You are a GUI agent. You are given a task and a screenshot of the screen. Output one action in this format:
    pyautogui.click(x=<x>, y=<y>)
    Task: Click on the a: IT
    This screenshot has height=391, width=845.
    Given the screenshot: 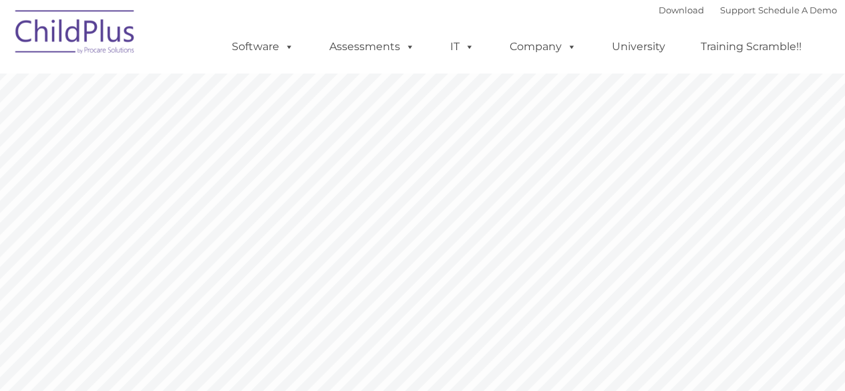 What is the action you would take?
    pyautogui.click(x=462, y=47)
    